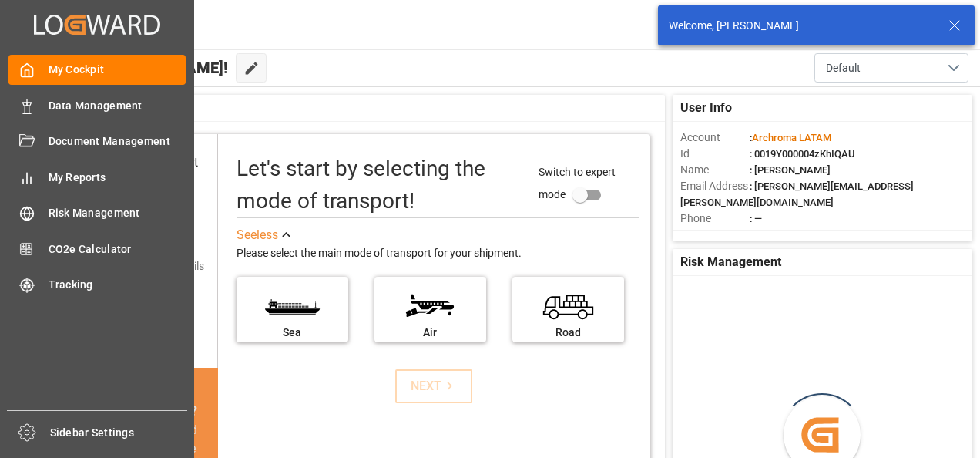  I want to click on span: My Reports, so click(117, 177).